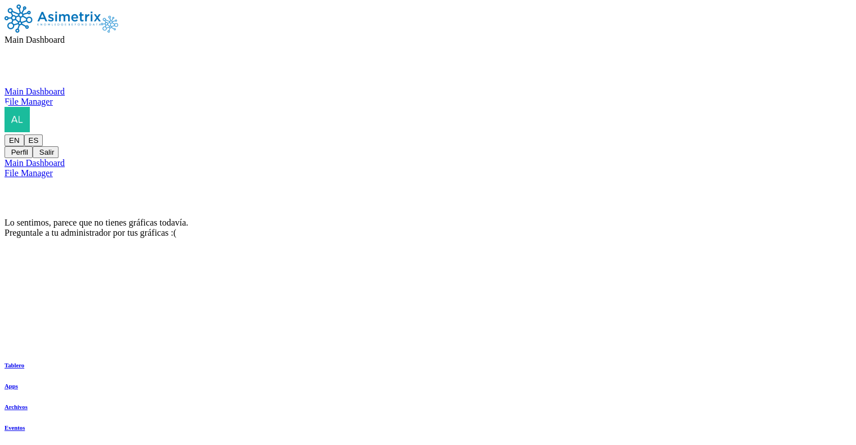 The height and width of the screenshot is (445, 856). What do you see at coordinates (16, 428) in the screenshot?
I see `a: Eventos` at bounding box center [16, 428].